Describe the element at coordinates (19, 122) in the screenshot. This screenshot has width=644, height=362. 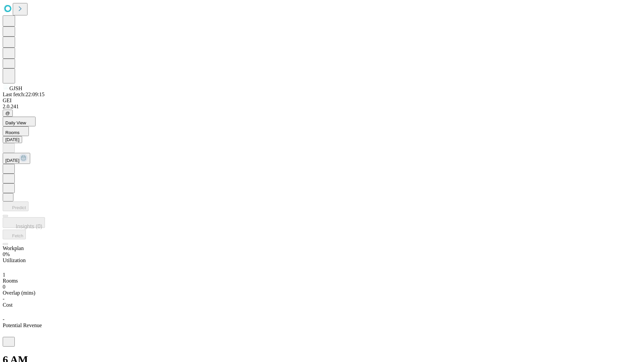
I see `button: Daily View` at that location.